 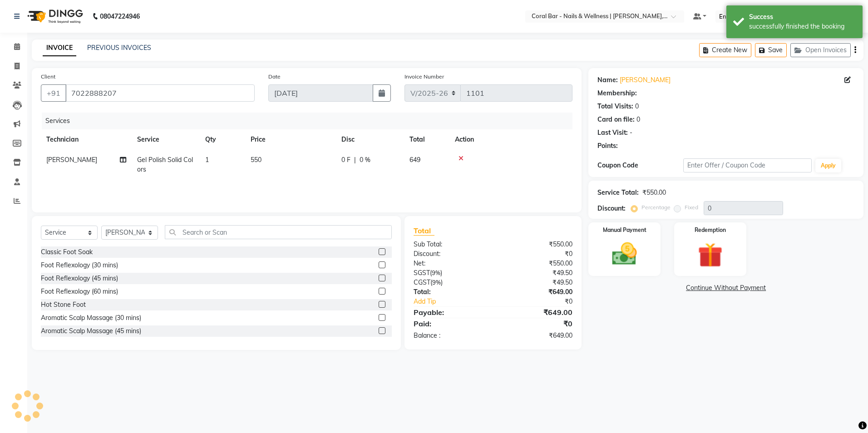 I want to click on th: Disc, so click(x=370, y=139).